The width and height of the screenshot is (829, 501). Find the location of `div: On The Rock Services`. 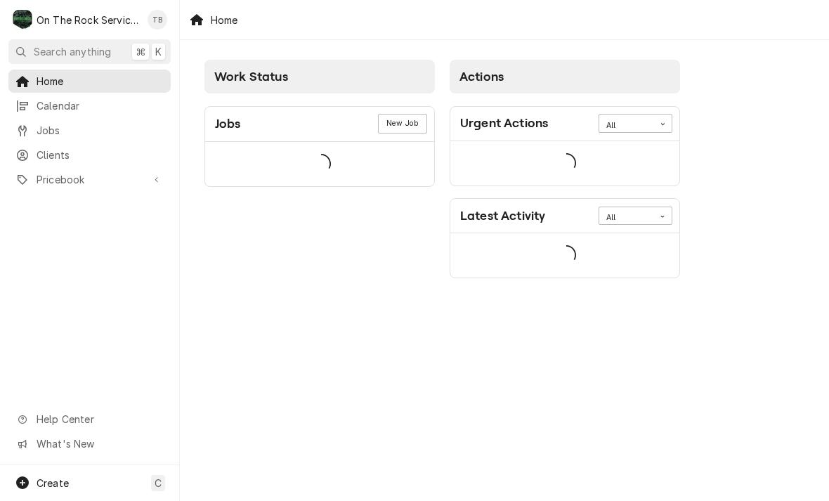

div: On The Rock Services is located at coordinates (88, 20).